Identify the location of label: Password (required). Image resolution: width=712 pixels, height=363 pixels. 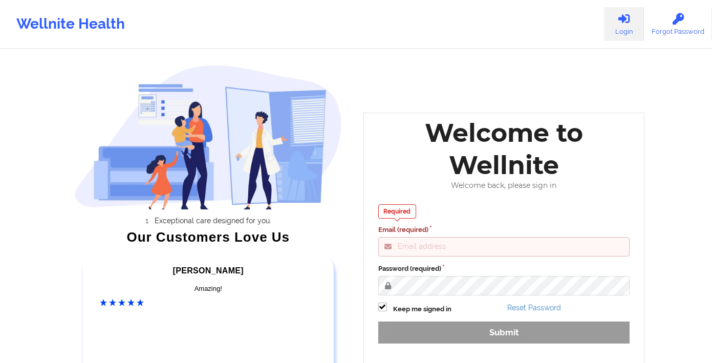
(505, 269).